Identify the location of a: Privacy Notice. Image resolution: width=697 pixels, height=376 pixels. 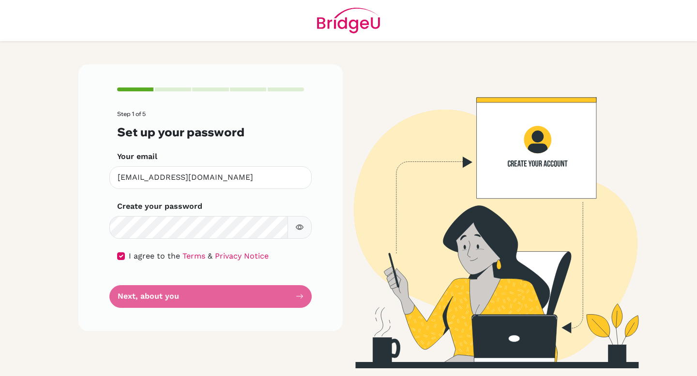
(241, 256).